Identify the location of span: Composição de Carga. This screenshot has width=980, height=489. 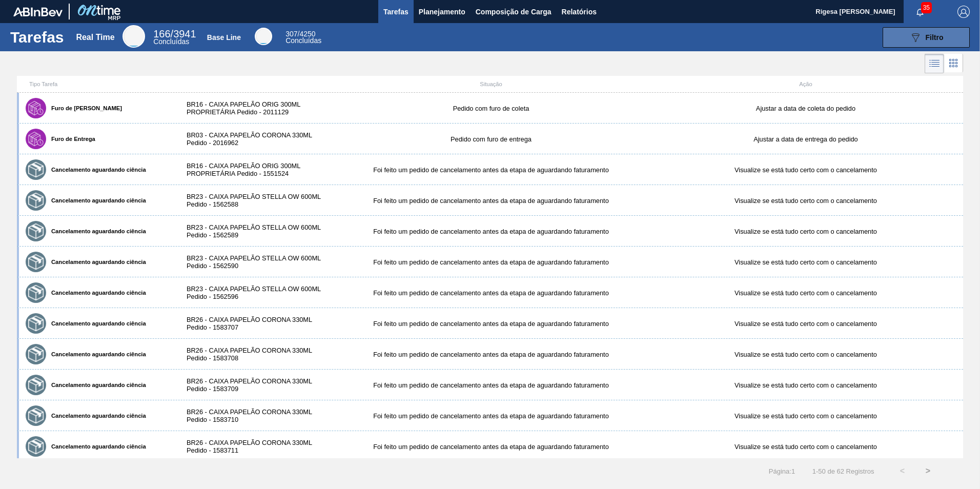
(514, 12).